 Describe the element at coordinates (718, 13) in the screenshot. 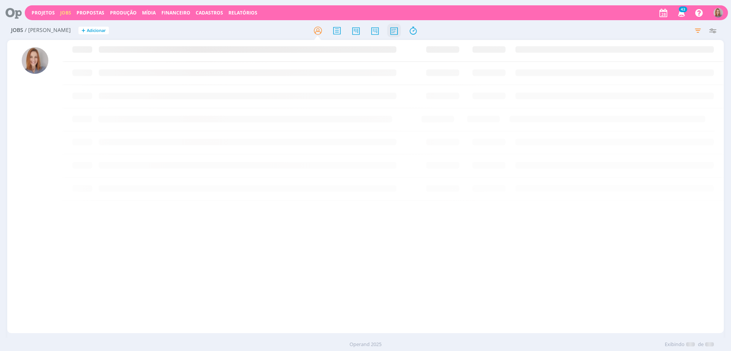

I see `button: A` at that location.